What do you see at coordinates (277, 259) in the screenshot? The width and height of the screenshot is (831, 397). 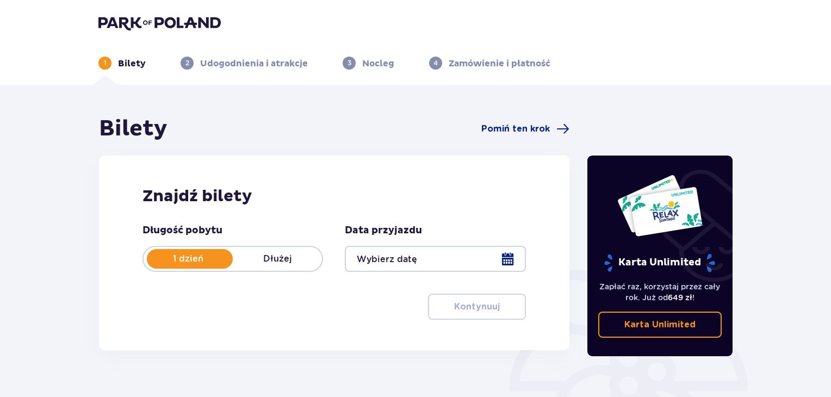 I see `p: Dłużej` at bounding box center [277, 259].